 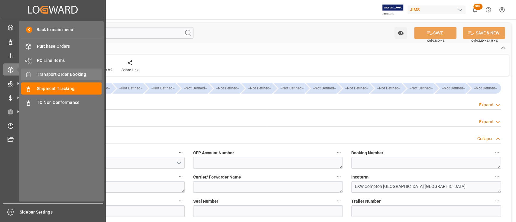 What do you see at coordinates (366, 202) in the screenshot?
I see `span: Trailer Number` at bounding box center [366, 202].